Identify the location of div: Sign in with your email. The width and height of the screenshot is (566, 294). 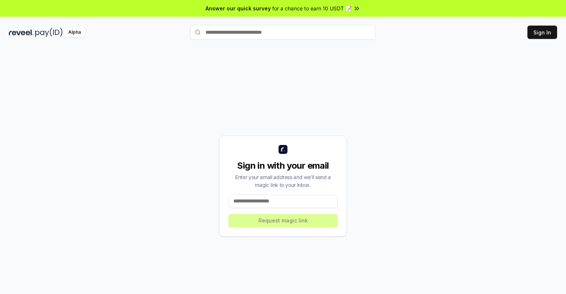
(283, 166).